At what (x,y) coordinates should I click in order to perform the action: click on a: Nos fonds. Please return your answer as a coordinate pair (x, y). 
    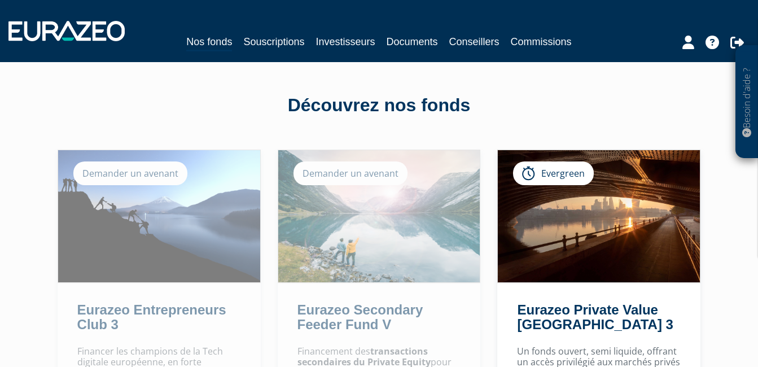
    Looking at the image, I should click on (209, 42).